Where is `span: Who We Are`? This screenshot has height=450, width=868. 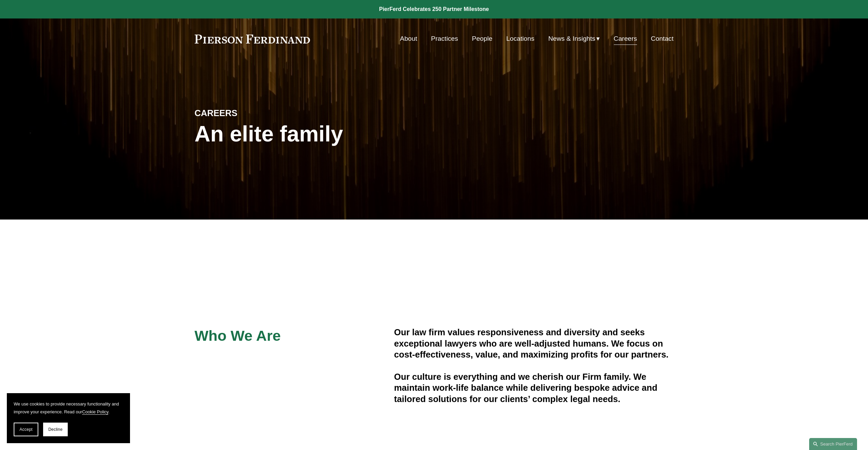 span: Who We Are is located at coordinates (238, 336).